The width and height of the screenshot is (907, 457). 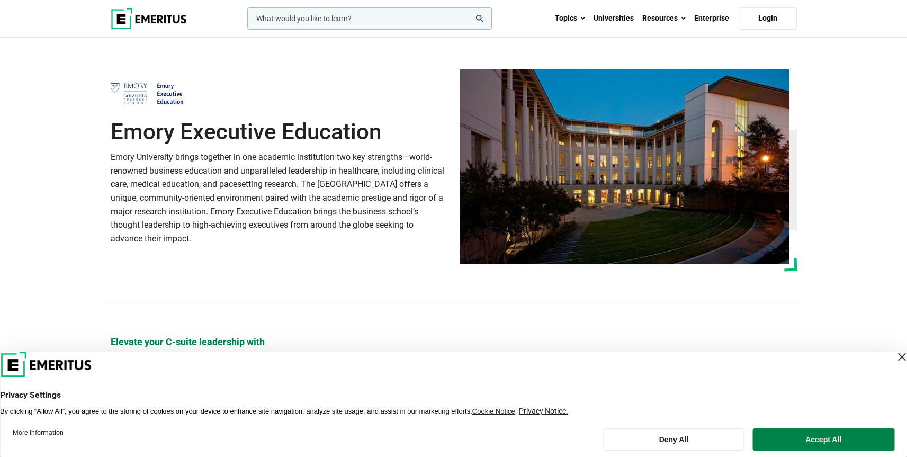 What do you see at coordinates (419, 359) in the screenshot?
I see `h2: Senior Executive Programs` at bounding box center [419, 359].